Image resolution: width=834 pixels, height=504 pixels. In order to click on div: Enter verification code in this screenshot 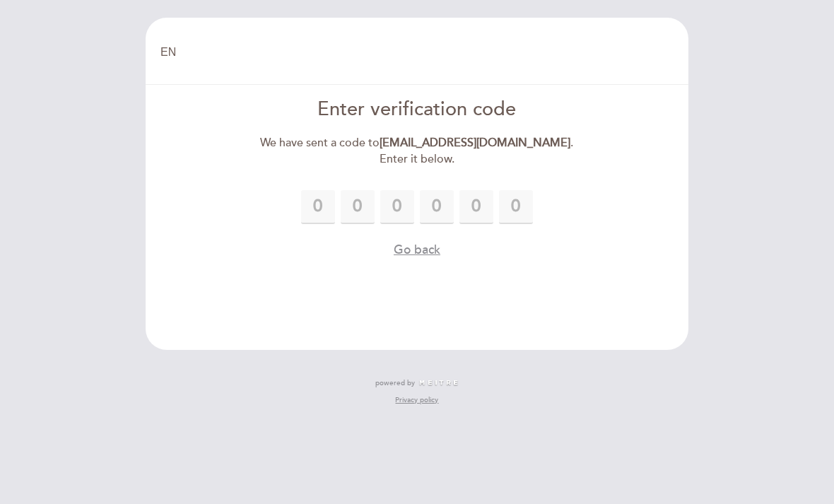, I will do `click(417, 110)`.